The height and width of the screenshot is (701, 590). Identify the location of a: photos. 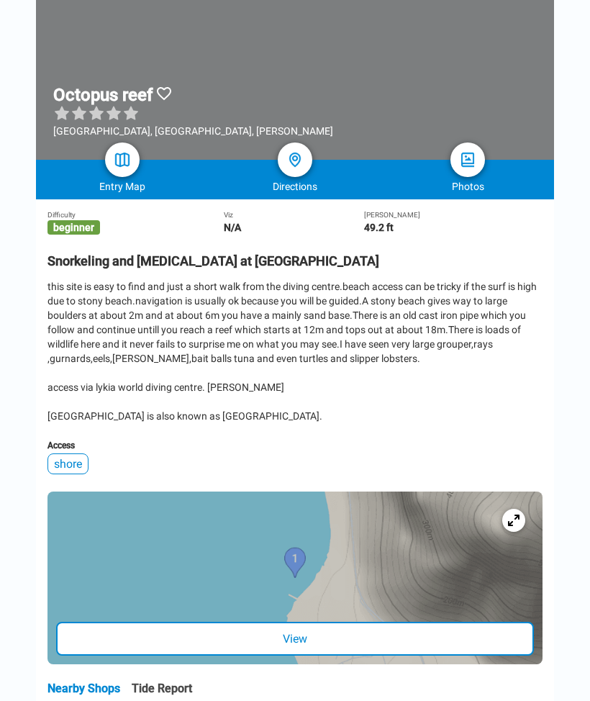
(468, 160).